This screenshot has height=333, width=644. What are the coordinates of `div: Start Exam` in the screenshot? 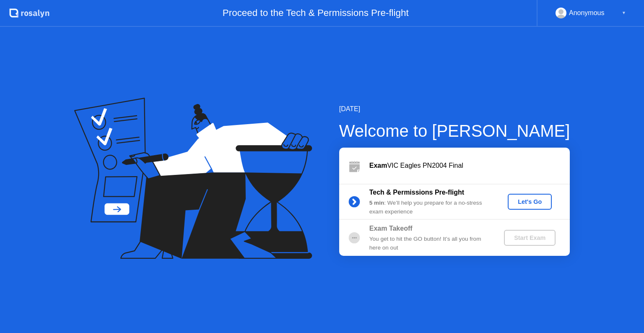 It's located at (529, 238).